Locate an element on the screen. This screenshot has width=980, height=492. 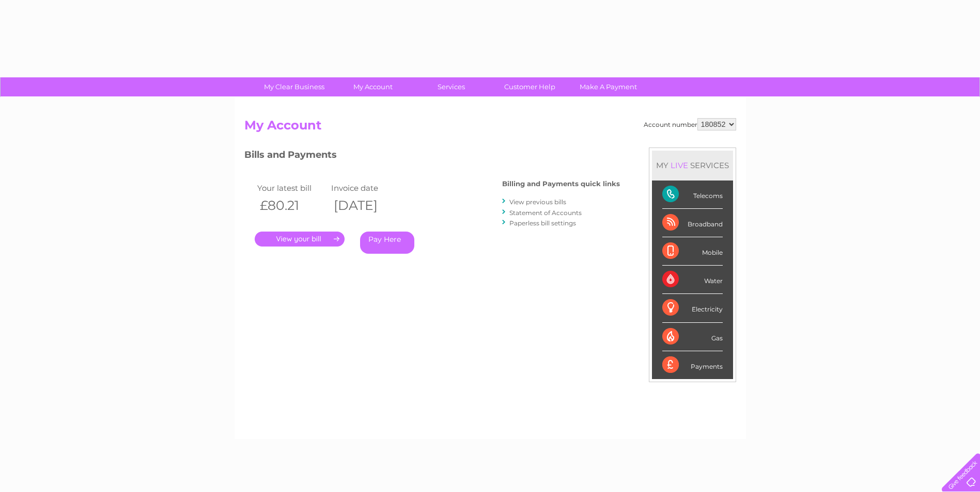
div: MY SERVICES is located at coordinates (692, 165).